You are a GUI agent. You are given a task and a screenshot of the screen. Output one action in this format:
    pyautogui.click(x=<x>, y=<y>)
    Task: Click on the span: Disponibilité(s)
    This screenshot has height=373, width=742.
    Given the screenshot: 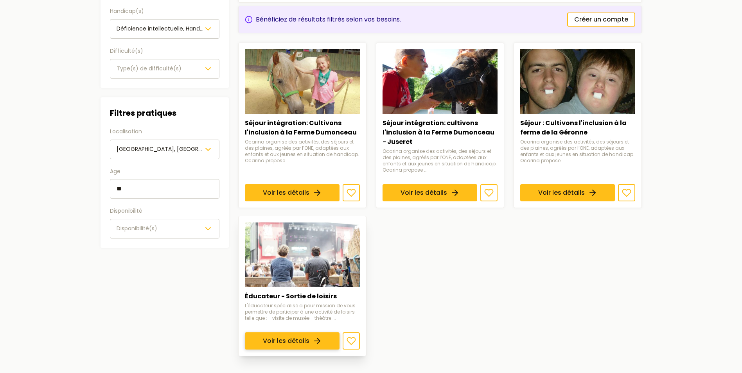 What is the action you would take?
    pyautogui.click(x=137, y=228)
    